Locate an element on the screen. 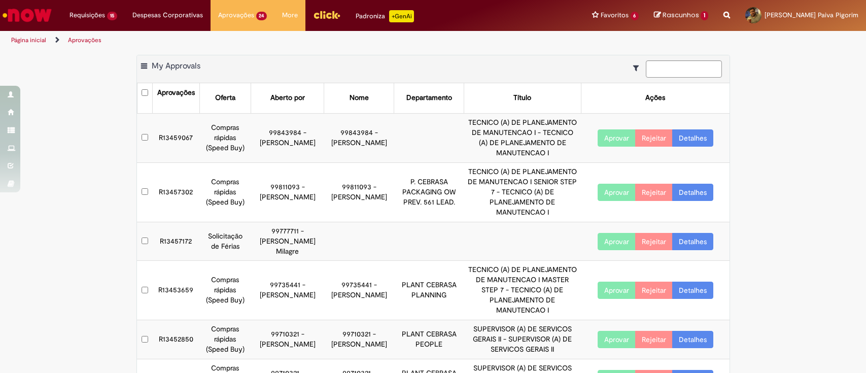 The height and width of the screenshot is (373, 866). span: More is located at coordinates (290, 15).